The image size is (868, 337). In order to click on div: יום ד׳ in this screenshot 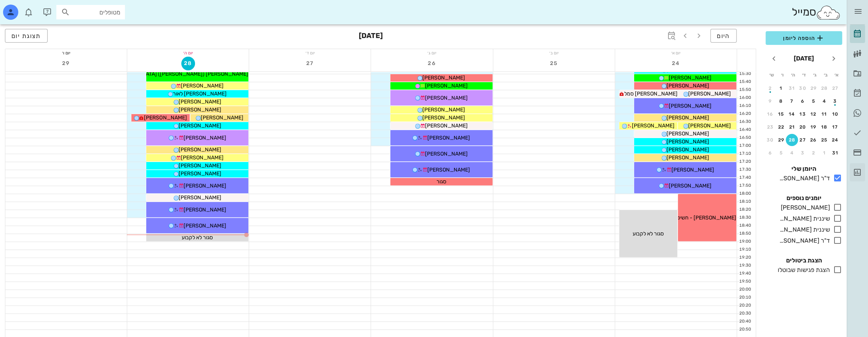, I will do `click(310, 53)`.